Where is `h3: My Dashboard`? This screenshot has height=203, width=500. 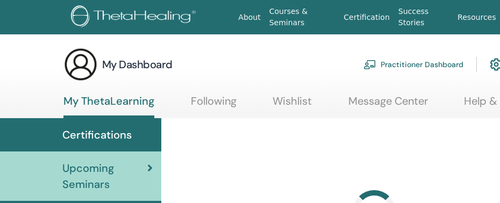
h3: My Dashboard is located at coordinates (137, 65).